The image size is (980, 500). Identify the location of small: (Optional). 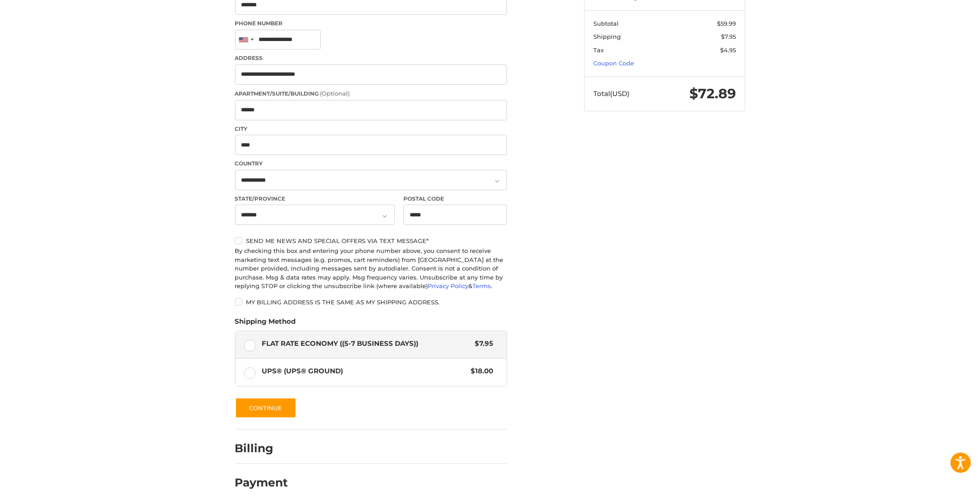
(335, 93).